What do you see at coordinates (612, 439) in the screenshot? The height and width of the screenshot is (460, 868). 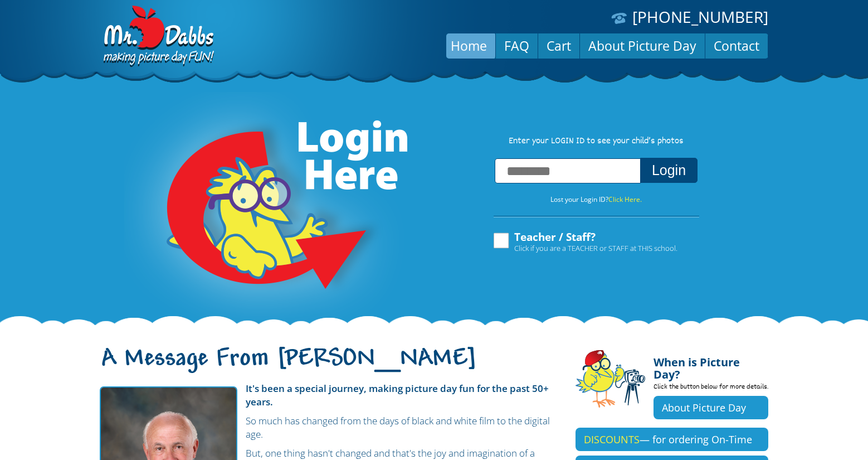 I see `span: DISCOUNTS` at bounding box center [612, 439].